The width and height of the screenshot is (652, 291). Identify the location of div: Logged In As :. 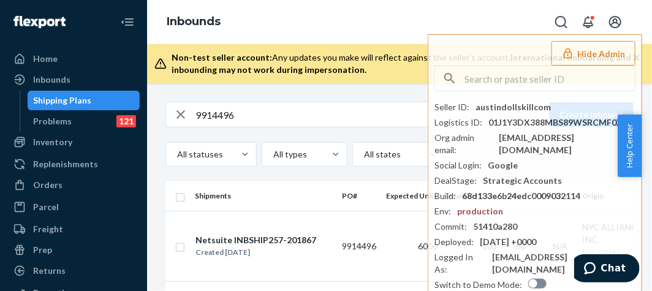
(460, 264).